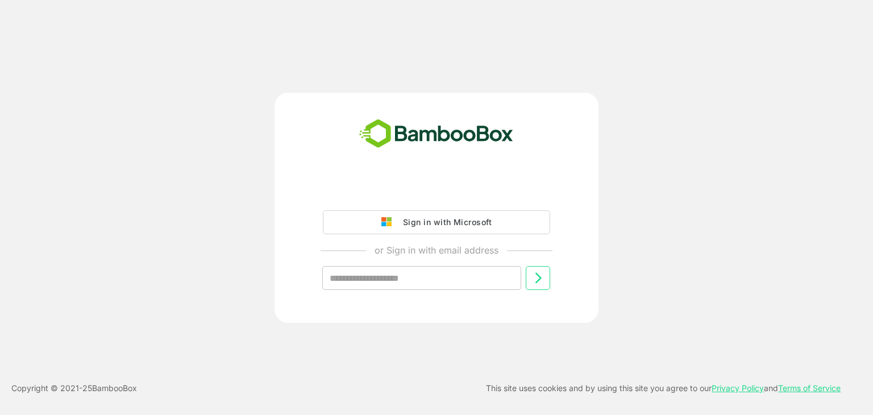 The width and height of the screenshot is (873, 415). I want to click on img: google, so click(389, 222).